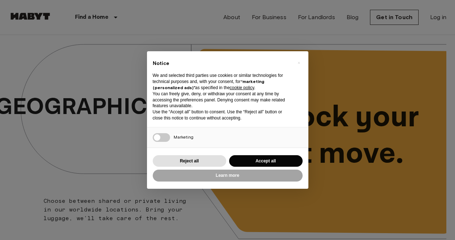 The height and width of the screenshot is (240, 455). What do you see at coordinates (299, 63) in the screenshot?
I see `button: Close this notice` at bounding box center [299, 63].